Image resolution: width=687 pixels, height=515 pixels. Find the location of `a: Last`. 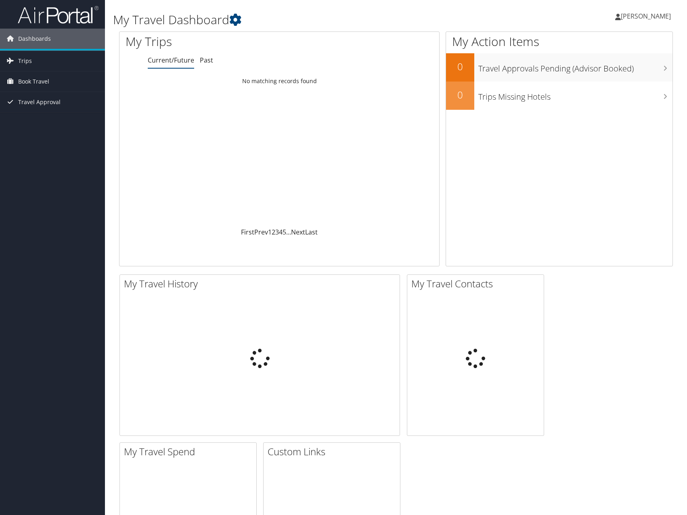

a: Last is located at coordinates (311, 232).